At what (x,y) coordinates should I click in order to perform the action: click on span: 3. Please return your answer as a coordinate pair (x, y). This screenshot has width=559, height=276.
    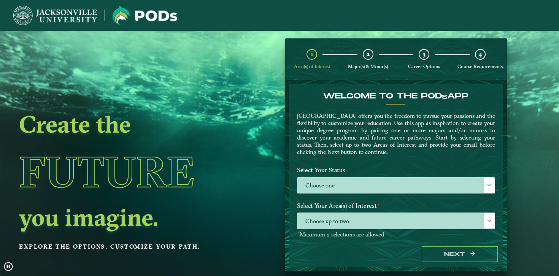
    Looking at the image, I should click on (424, 54).